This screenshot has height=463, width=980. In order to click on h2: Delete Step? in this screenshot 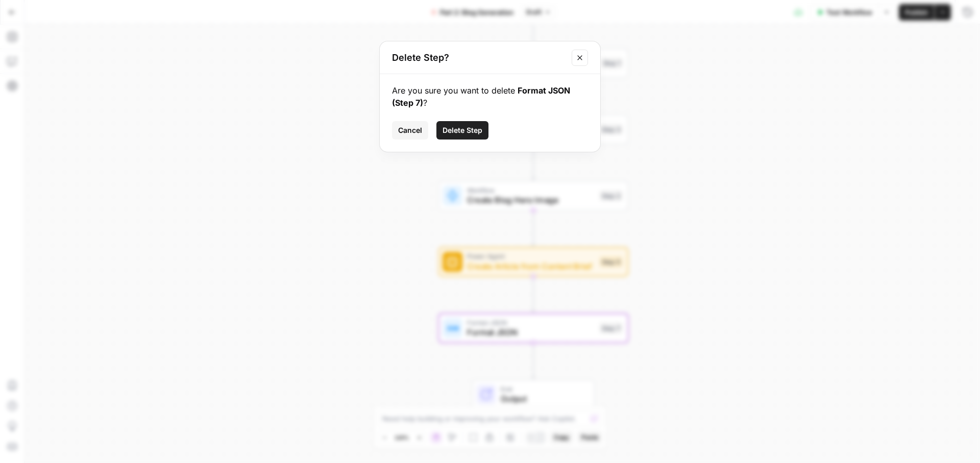, I will do `click(479, 58)`.